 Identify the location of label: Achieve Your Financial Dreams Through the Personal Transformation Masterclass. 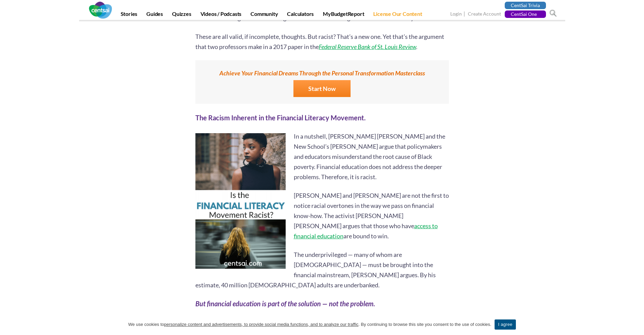
(322, 73).